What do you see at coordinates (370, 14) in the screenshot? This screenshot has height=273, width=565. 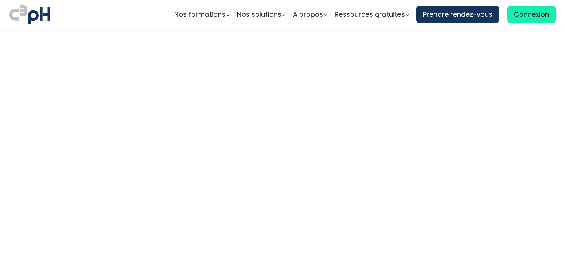 I see `span: Ressources gratuites` at bounding box center [370, 14].